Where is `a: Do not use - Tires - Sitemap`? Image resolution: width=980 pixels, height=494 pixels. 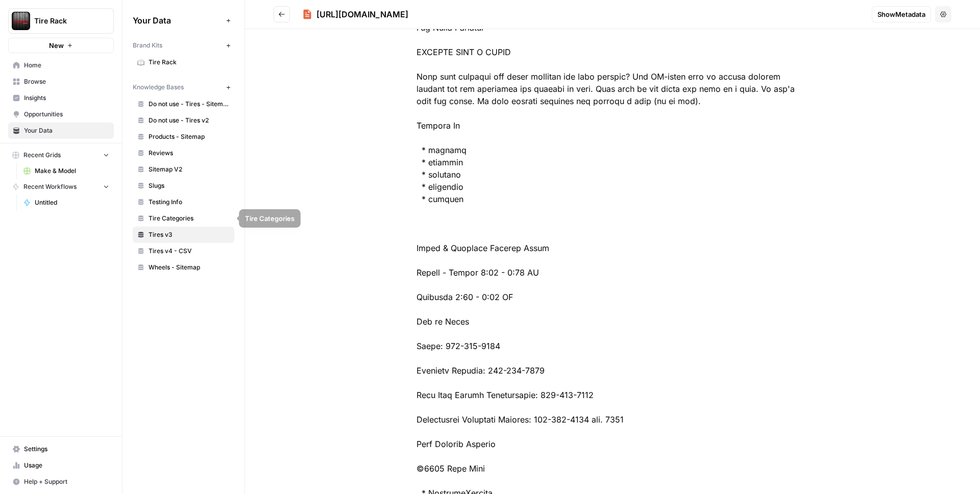 a: Do not use - Tires - Sitemap is located at coordinates (183, 104).